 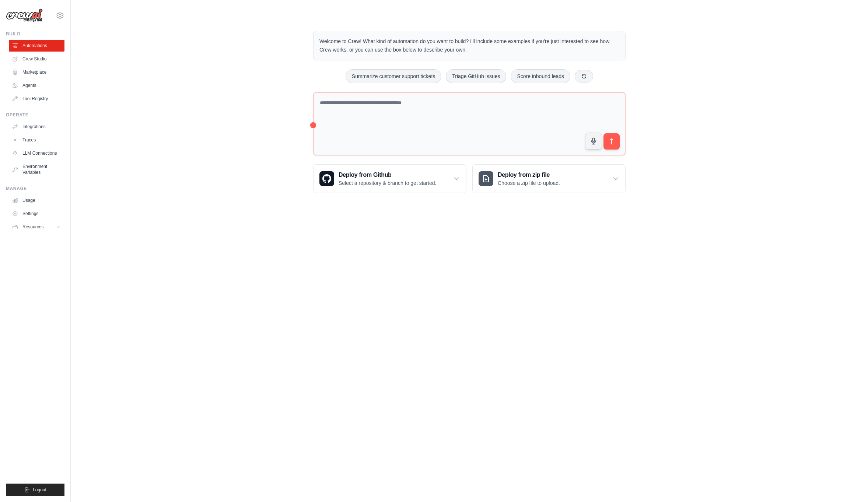 What do you see at coordinates (35, 34) in the screenshot?
I see `div: Build` at bounding box center [35, 34].